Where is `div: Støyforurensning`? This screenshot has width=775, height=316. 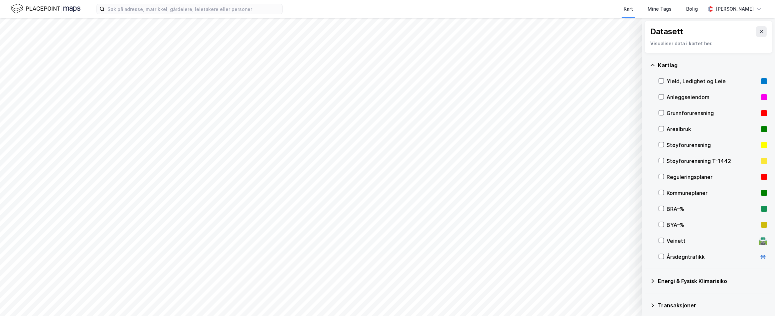
div: Støyforurensning is located at coordinates (712, 145).